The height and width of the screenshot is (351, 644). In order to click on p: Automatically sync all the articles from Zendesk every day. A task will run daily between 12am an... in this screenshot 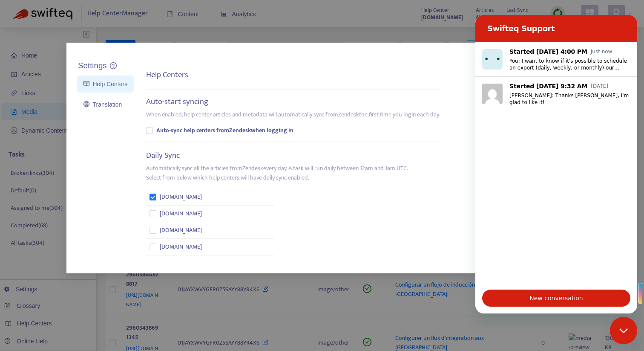, I will do `click(277, 173)`.